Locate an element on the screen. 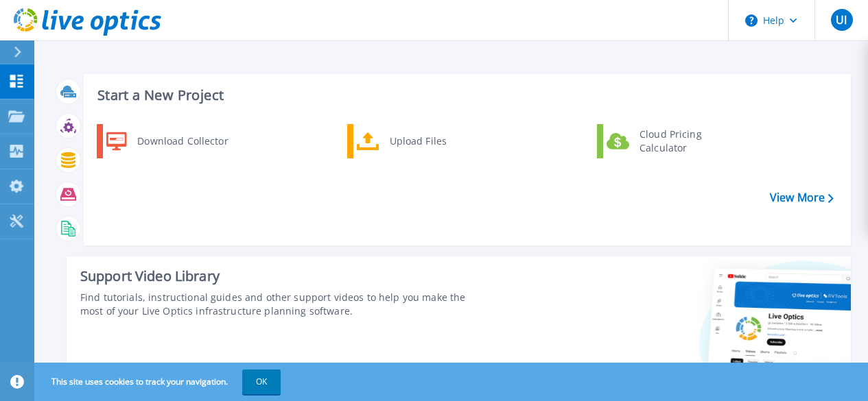  a: View More is located at coordinates (801, 197).